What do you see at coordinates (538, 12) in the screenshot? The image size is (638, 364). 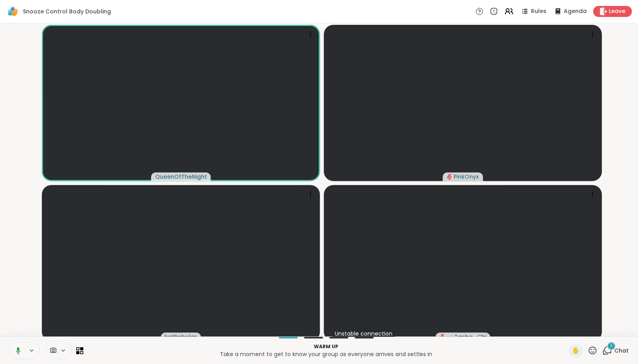 I see `span: Rules` at bounding box center [538, 12].